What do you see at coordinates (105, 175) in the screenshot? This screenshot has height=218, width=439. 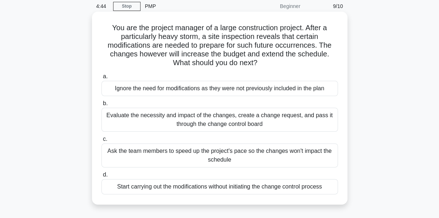 I see `span: d.` at bounding box center [105, 175].